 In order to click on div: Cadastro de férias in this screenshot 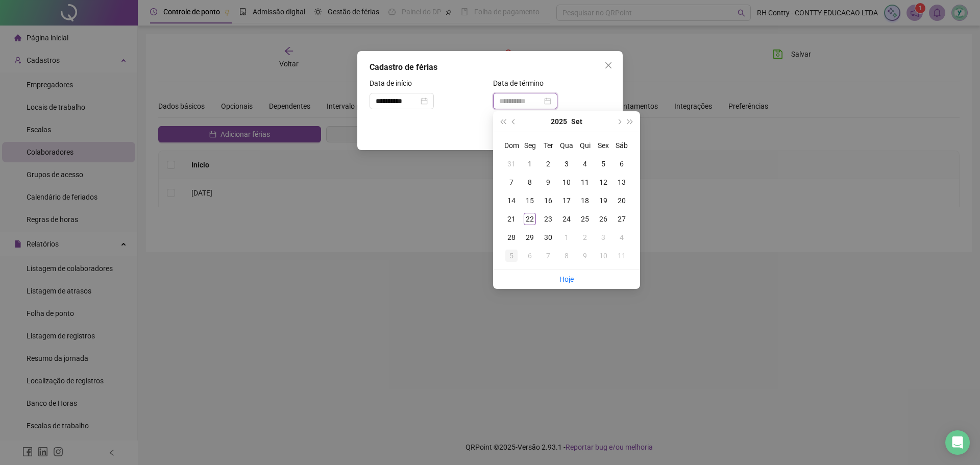, I will do `click(490, 68)`.